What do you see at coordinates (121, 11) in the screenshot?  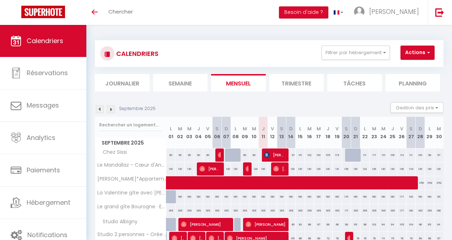 I see `span: Chercher` at bounding box center [121, 11].